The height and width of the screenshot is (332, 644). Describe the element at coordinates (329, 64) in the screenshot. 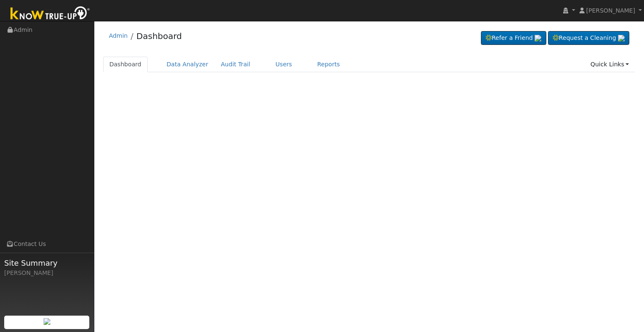

I see `a: Reports` at that location.